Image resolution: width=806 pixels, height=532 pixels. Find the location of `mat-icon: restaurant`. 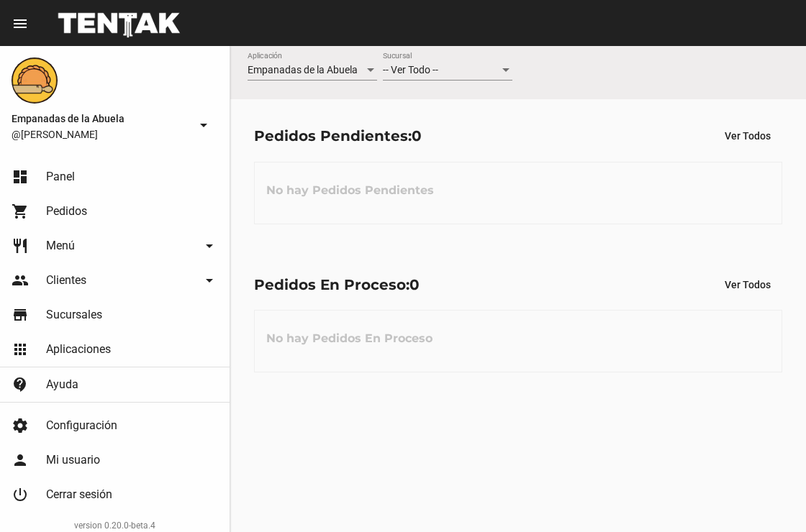

mat-icon: restaurant is located at coordinates (20, 246).